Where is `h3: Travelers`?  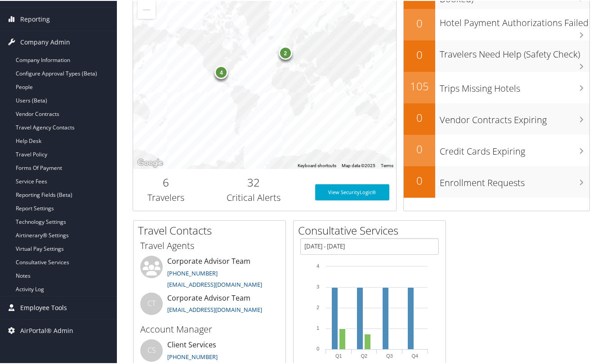
h3: Travelers is located at coordinates (166, 197).